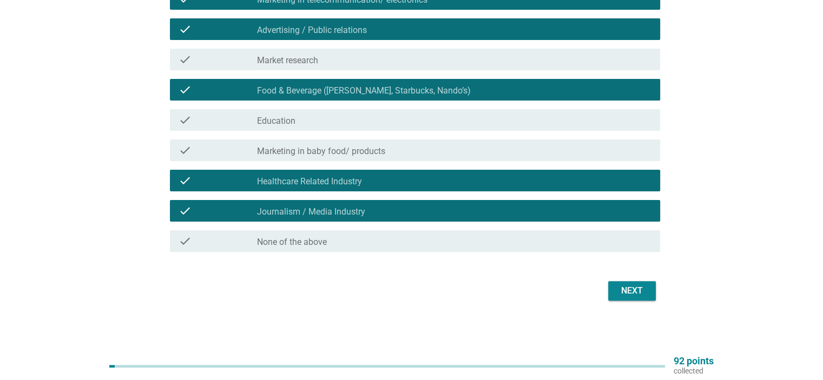 This screenshot has height=380, width=823. Describe the element at coordinates (312, 30) in the screenshot. I see `label: Advertising / Public relations` at that location.